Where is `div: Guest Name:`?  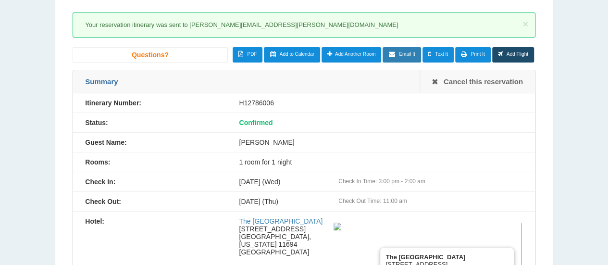 div: Guest Name: is located at coordinates (150, 142).